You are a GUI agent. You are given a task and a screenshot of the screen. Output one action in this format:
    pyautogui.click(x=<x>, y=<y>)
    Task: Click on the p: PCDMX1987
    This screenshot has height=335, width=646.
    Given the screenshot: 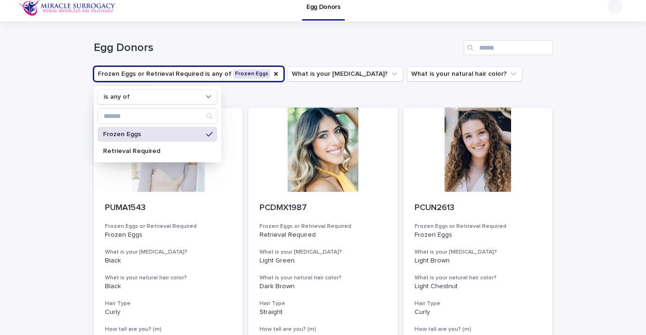 What is the action you would take?
    pyautogui.click(x=323, y=208)
    